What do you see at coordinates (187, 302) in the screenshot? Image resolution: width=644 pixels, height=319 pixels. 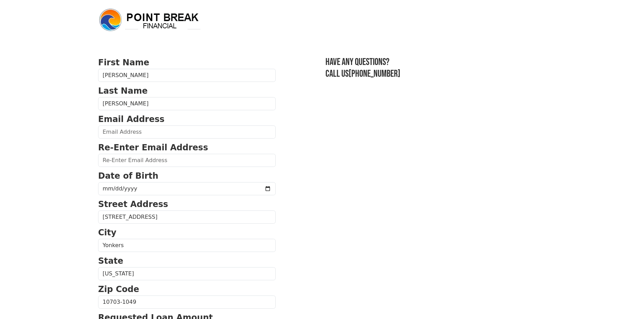 I see `input: Zip Code` at bounding box center [187, 302].